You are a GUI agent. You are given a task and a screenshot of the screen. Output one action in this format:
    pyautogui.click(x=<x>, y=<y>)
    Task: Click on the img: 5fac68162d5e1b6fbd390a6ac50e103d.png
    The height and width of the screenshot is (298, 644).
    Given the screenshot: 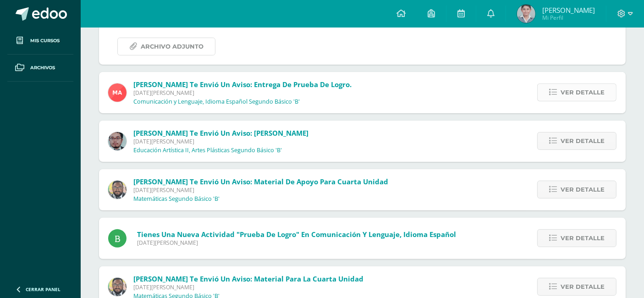 What is the action you would take?
    pyautogui.click(x=117, y=141)
    